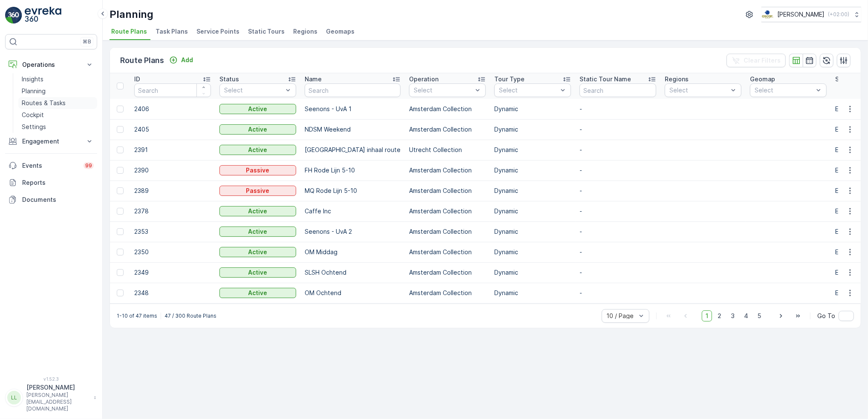  What do you see at coordinates (229, 79) in the screenshot?
I see `p: Status` at bounding box center [229, 79].